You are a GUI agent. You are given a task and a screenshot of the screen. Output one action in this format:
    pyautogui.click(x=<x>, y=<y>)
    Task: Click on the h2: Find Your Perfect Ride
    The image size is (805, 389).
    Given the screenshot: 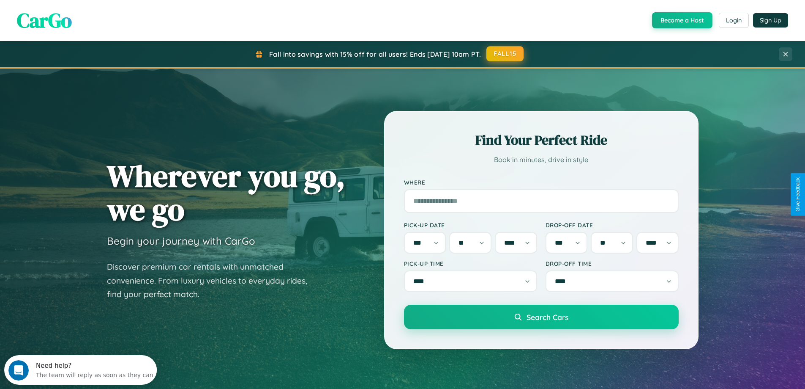 What is the action you would take?
    pyautogui.click(x=542, y=140)
    